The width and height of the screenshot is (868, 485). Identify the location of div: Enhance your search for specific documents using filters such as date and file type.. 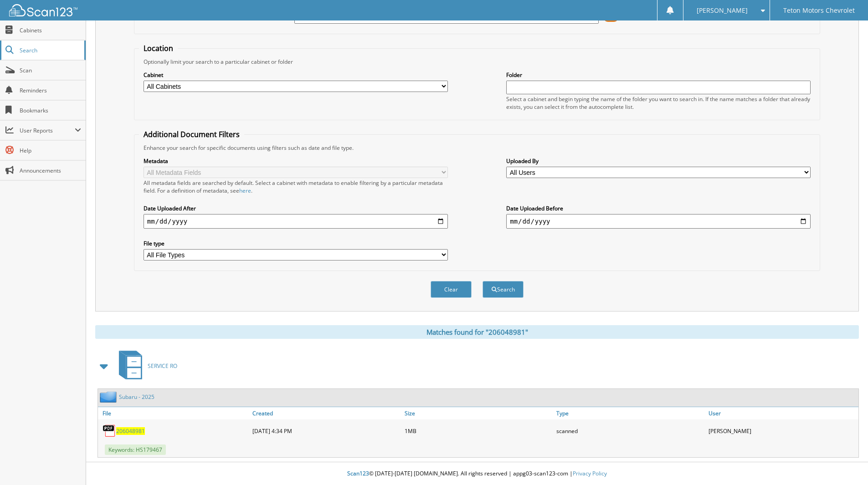
(477, 147).